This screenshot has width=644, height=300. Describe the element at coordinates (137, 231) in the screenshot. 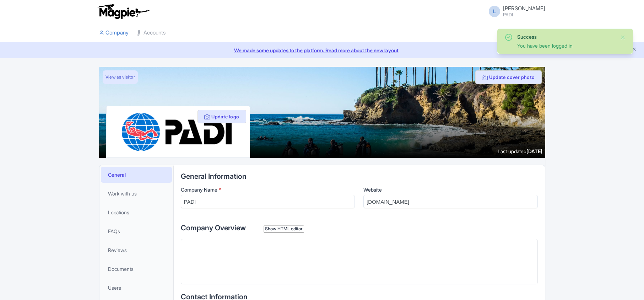

I see `a: FAQs` at that location.